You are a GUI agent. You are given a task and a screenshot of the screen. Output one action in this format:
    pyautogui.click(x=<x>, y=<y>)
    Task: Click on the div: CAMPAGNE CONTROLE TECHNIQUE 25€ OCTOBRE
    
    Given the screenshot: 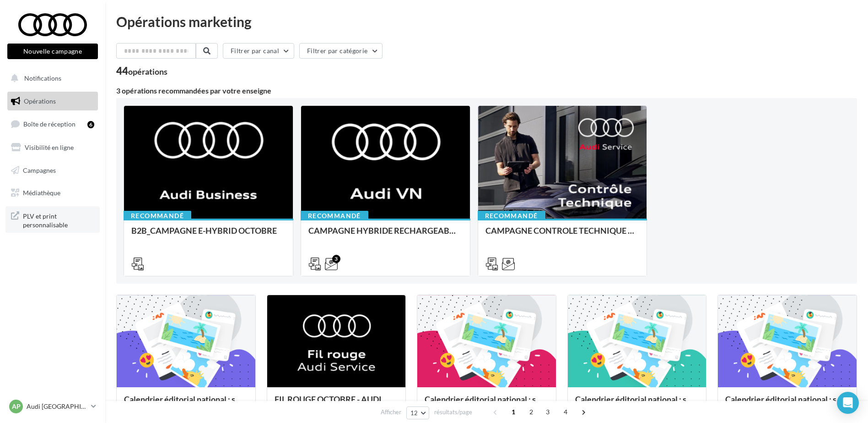 What is the action you would take?
    pyautogui.click(x=562, y=235)
    